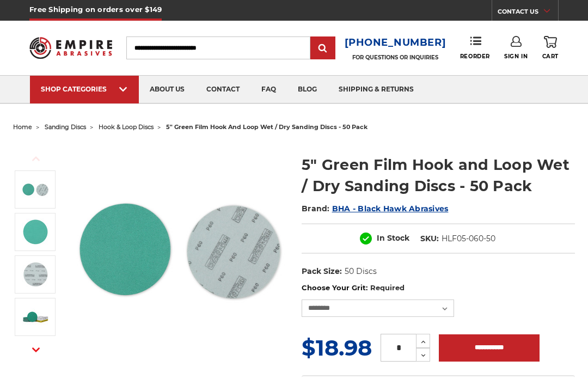 This screenshot has height=385, width=588. What do you see at coordinates (268, 90) in the screenshot?
I see `a: faq` at bounding box center [268, 90].